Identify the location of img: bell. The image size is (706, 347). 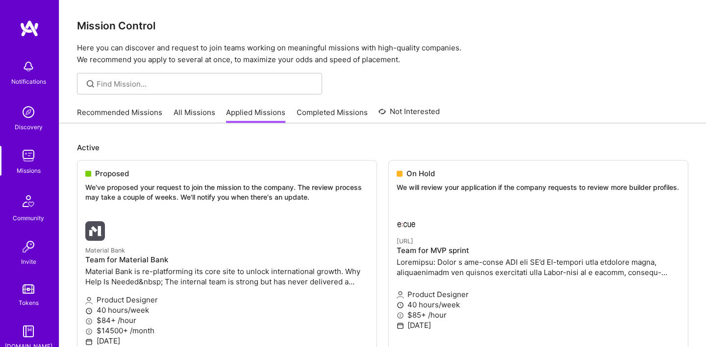
(28, 67).